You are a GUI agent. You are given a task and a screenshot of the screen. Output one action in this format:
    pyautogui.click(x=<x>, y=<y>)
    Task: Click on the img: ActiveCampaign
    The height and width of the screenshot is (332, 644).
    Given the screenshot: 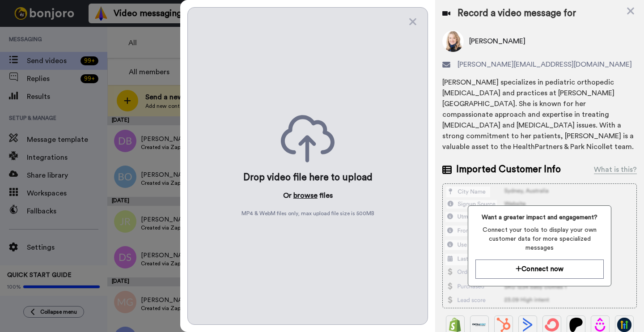 What is the action you would take?
    pyautogui.click(x=528, y=324)
    